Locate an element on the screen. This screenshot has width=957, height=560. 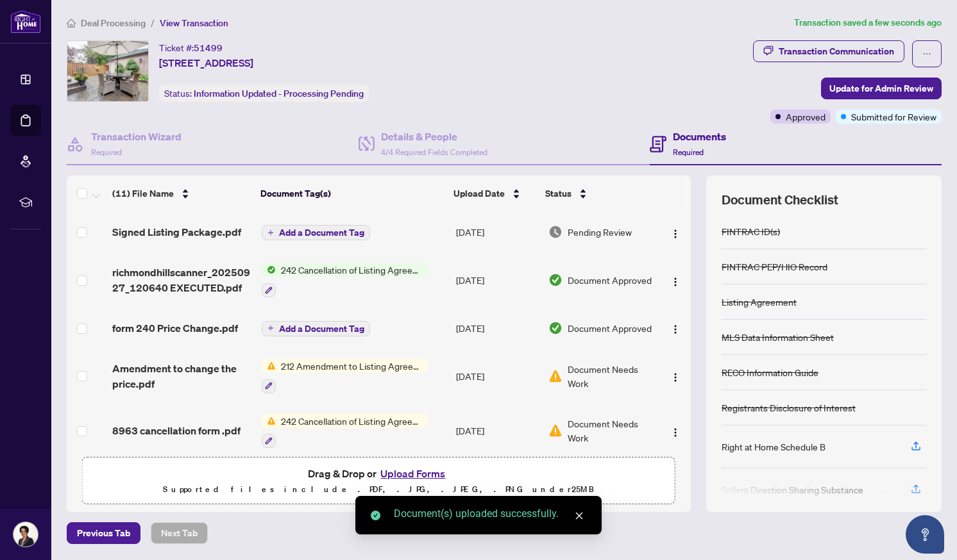
div: Registrants Disclosure of Interest is located at coordinates (789, 408).